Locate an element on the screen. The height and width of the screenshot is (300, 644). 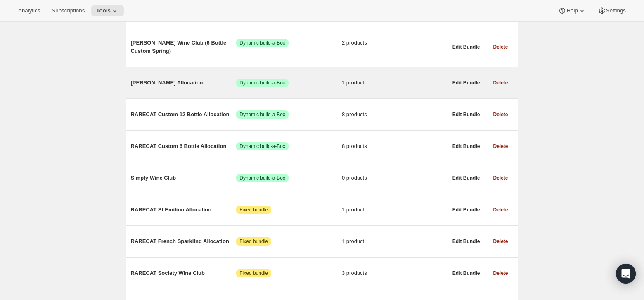
span: RARECAT Custom 12 Bottle Allocation is located at coordinates (184, 115).